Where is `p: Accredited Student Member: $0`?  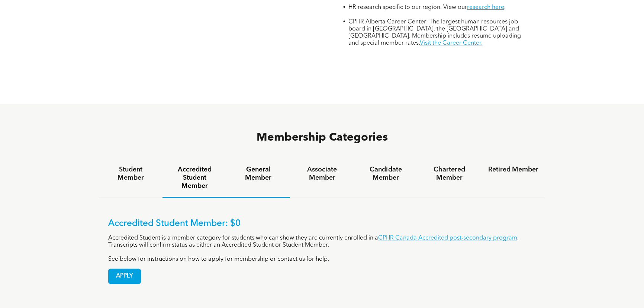
p: Accredited Student Member: $0 is located at coordinates (322, 224).